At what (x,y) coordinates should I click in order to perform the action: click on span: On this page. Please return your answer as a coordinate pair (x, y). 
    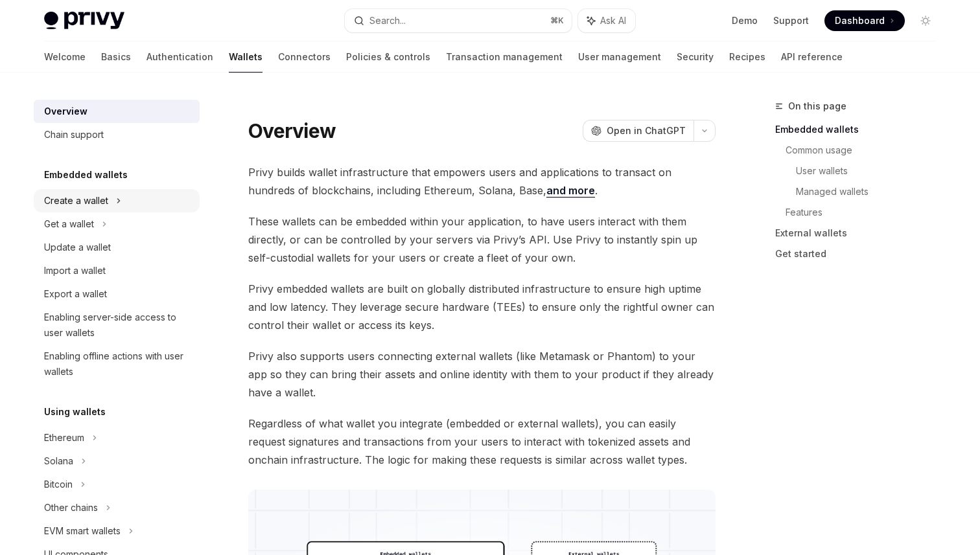
    Looking at the image, I should click on (817, 106).